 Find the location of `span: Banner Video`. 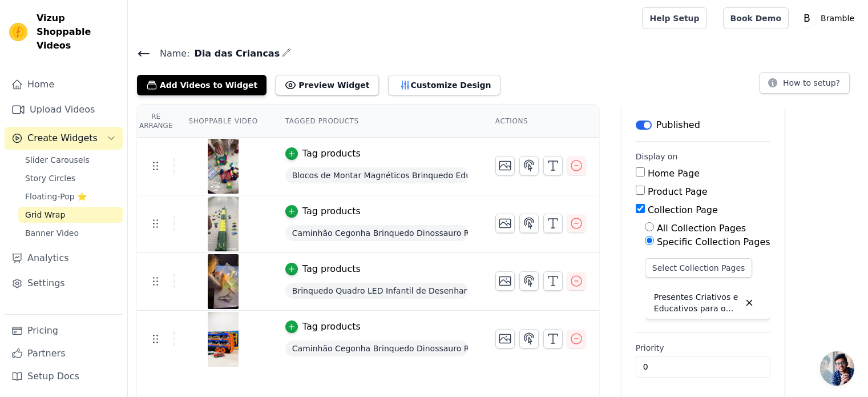

span: Banner Video is located at coordinates (52, 233).